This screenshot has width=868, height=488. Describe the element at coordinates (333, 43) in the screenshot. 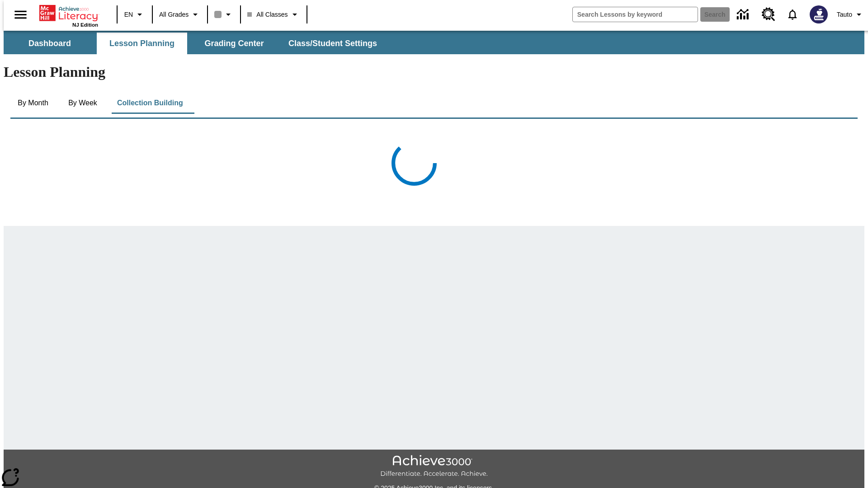

I see `span: Class/Student Settings` at that location.